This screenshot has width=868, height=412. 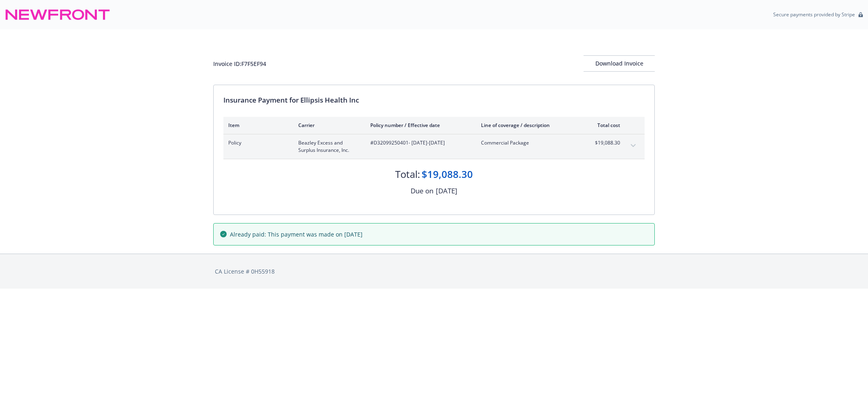 I want to click on p: Secure payments provided by Stripe, so click(x=814, y=15).